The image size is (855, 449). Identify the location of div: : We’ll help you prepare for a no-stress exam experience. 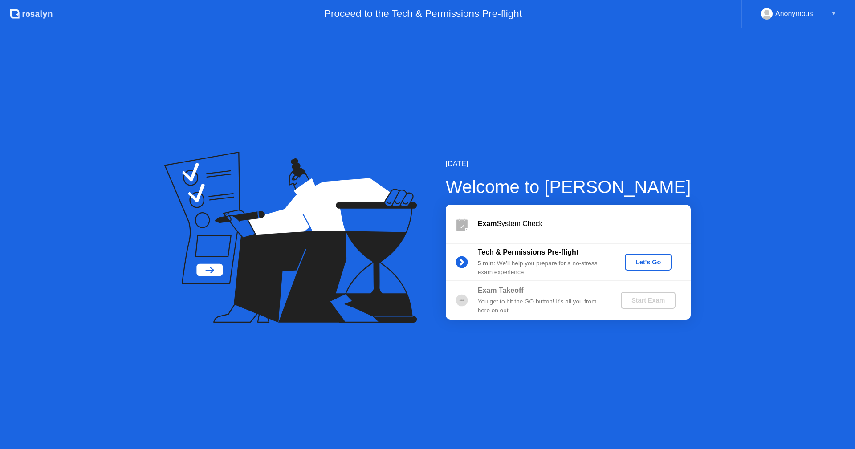
(542, 268).